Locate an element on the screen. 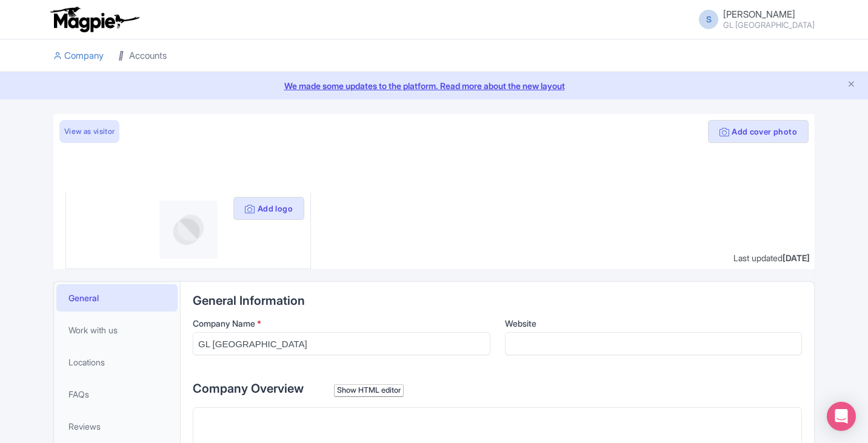  a: View as visitor is located at coordinates (89, 131).